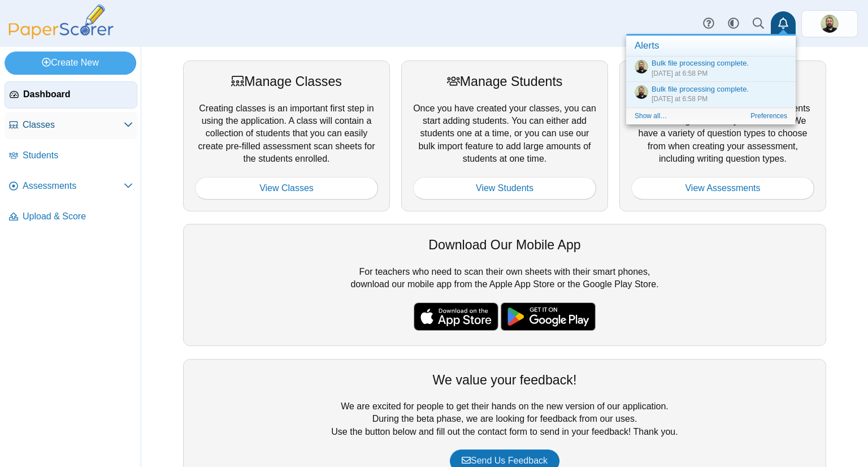 Image resolution: width=868 pixels, height=467 pixels. What do you see at coordinates (784, 24) in the screenshot?
I see `a: Alerts` at bounding box center [784, 24].